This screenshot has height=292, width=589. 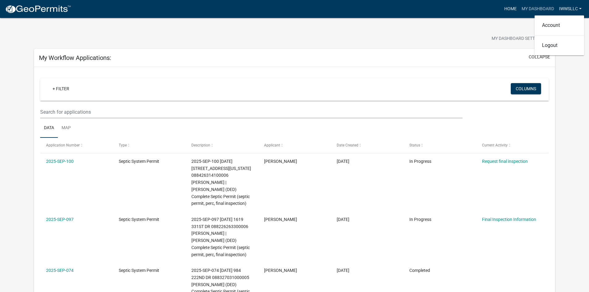 What do you see at coordinates (512, 145) in the screenshot?
I see `datatable-header-cell: Current Activity` at bounding box center [512, 145].